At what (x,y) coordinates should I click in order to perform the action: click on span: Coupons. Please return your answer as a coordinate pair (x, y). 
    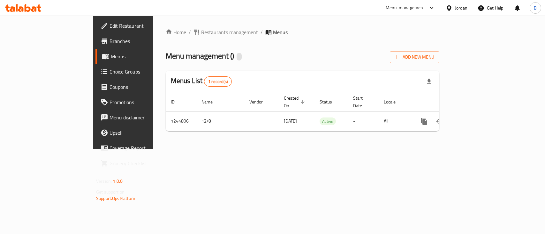
    Looking at the image, I should click on (144, 87).